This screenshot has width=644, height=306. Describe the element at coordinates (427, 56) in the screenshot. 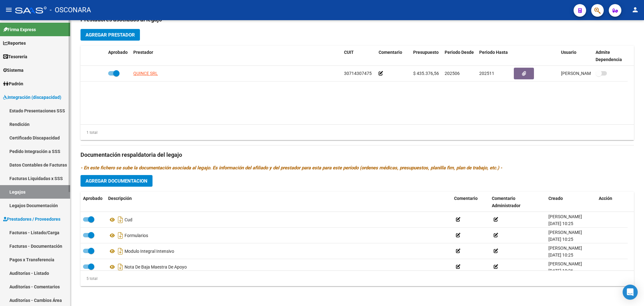

I see `datatable-header-cell: Presupuesto` at that location.